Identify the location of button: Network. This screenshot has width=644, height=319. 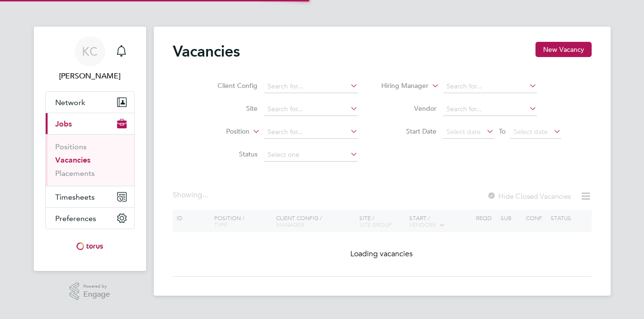
(90, 102).